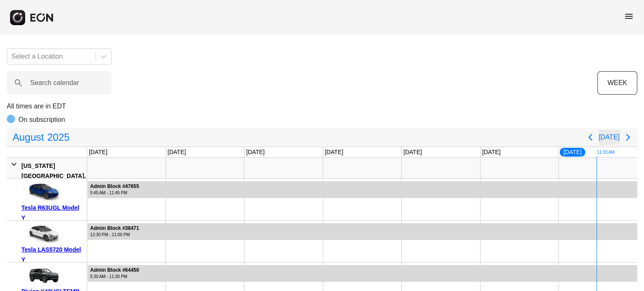  Describe the element at coordinates (590, 137) in the screenshot. I see `button: Previous page` at that location.